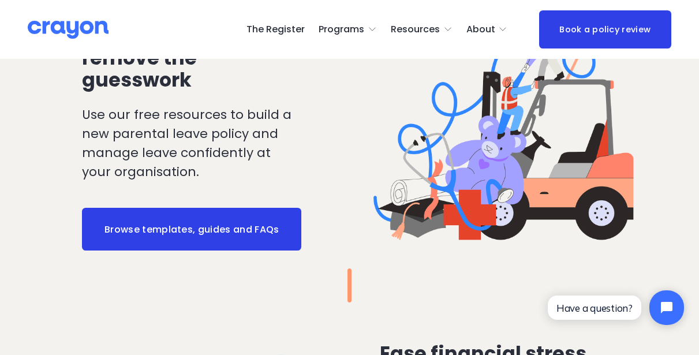 The width and height of the screenshot is (699, 355). I want to click on a: Browse templates, guides and FAQs, so click(192, 229).